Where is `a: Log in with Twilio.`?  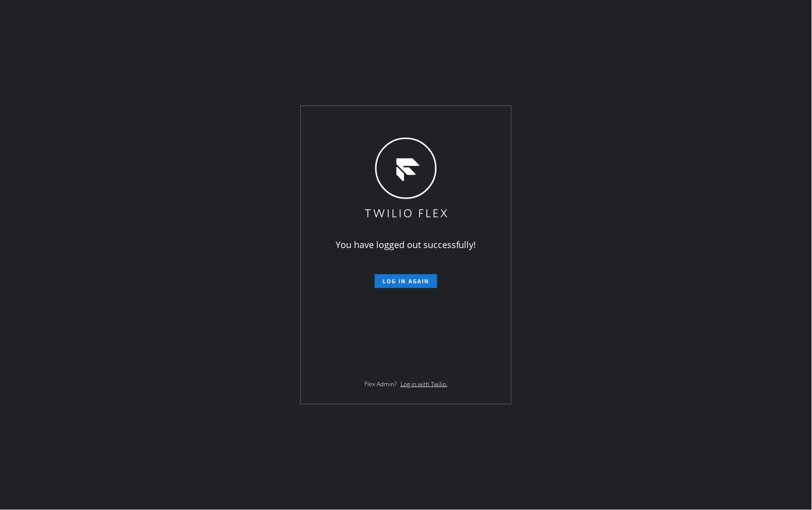
a: Log in with Twilio. is located at coordinates (424, 384).